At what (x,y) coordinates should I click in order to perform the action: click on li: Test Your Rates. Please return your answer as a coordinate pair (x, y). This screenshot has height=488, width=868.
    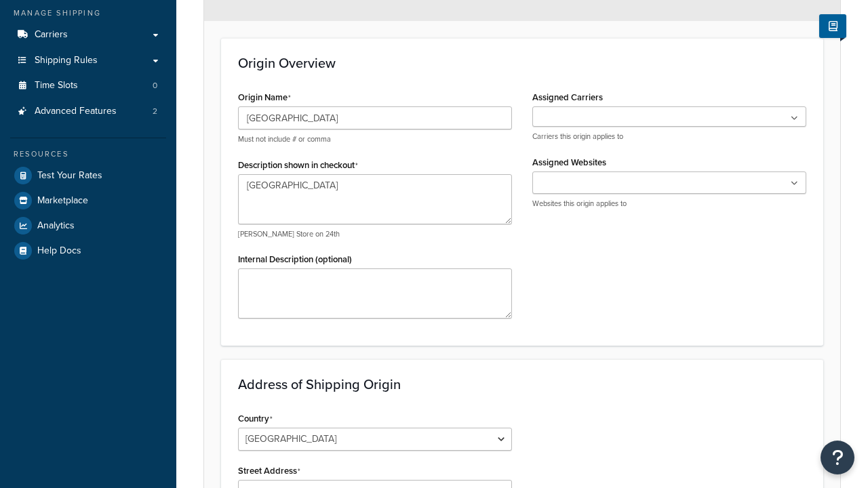
    Looking at the image, I should click on (88, 175).